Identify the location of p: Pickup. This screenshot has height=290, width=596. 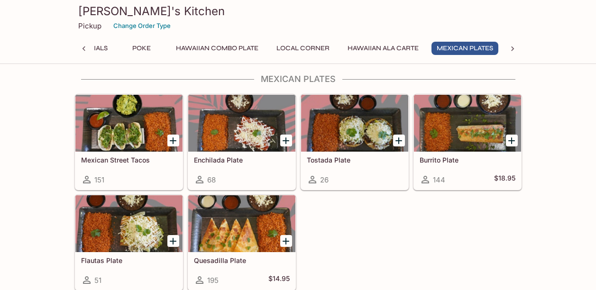
(90, 26).